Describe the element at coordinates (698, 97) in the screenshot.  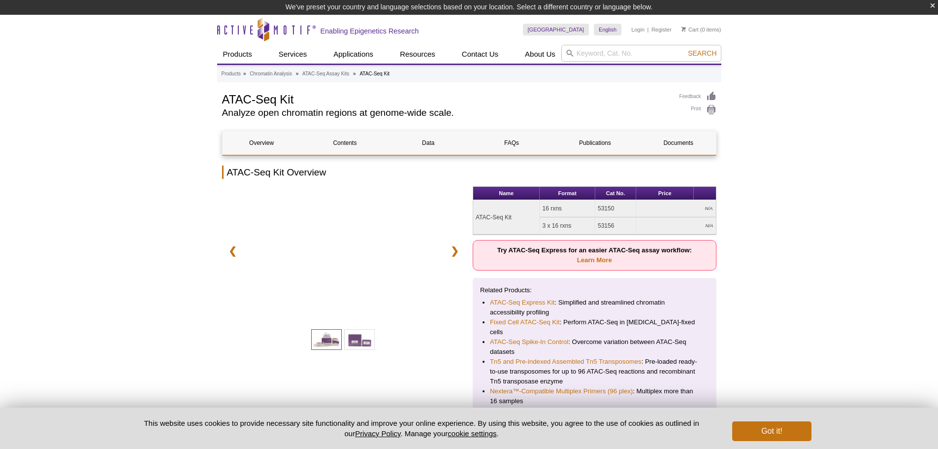
I see `a: Feedback` at that location.